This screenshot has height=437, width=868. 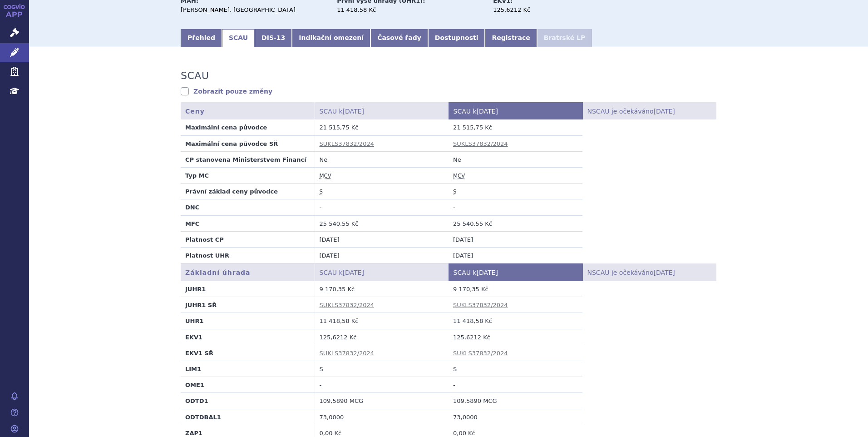 I want to click on strong: Platnost UHR, so click(x=207, y=255).